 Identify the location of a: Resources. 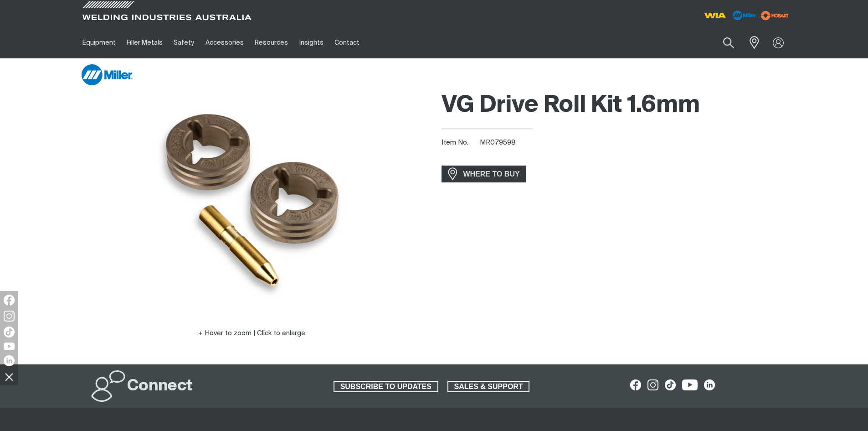
(271, 43).